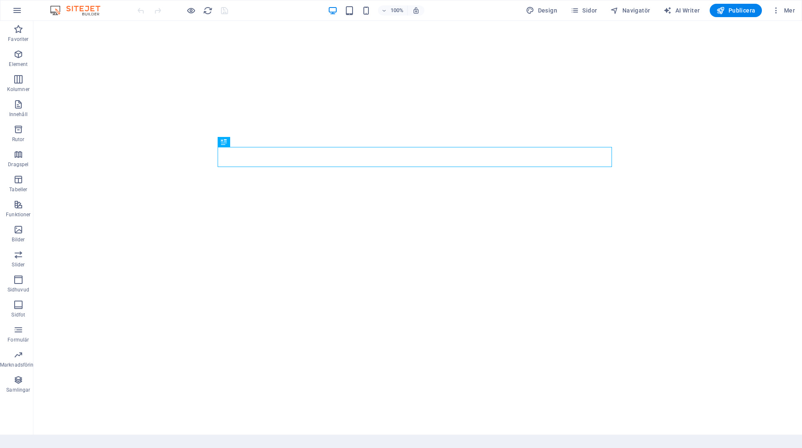  Describe the element at coordinates (18, 240) in the screenshot. I see `p: Bilder` at that location.